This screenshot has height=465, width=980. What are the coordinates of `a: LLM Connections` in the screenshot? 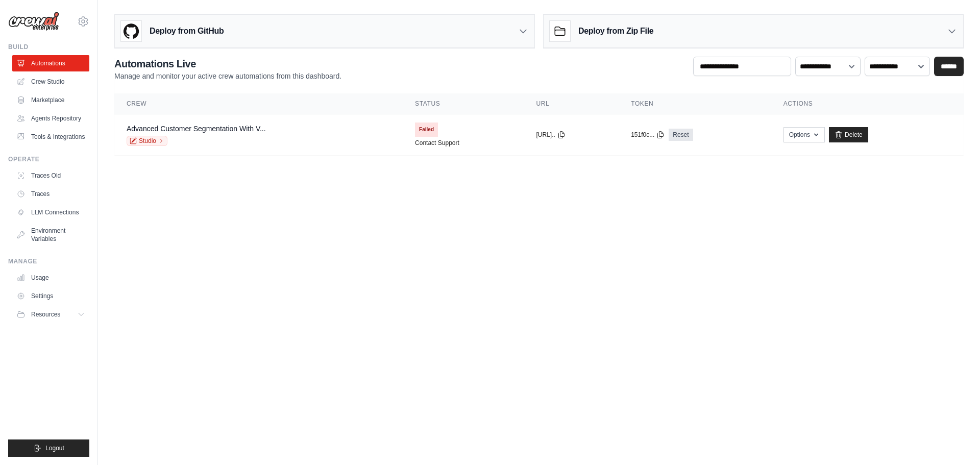 It's located at (50, 213).